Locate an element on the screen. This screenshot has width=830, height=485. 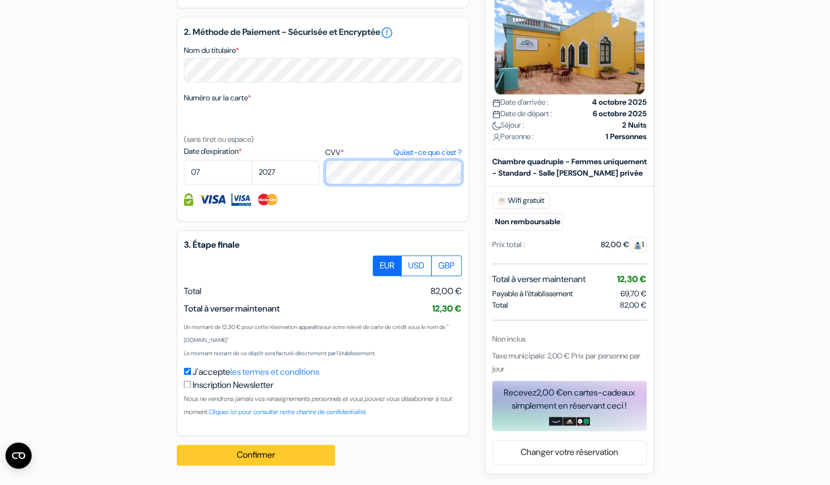
h5: 3. Étape finale is located at coordinates (323, 244).